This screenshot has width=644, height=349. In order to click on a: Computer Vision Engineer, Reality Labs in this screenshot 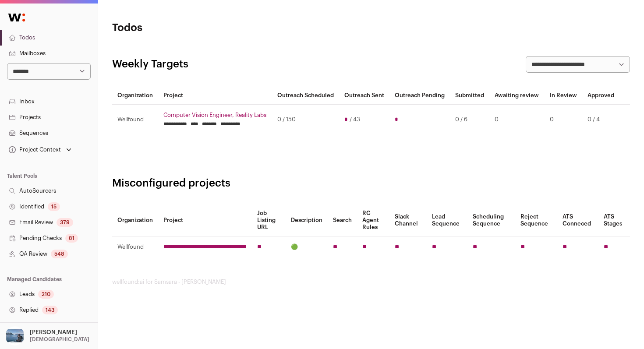, I will do `click(215, 115)`.